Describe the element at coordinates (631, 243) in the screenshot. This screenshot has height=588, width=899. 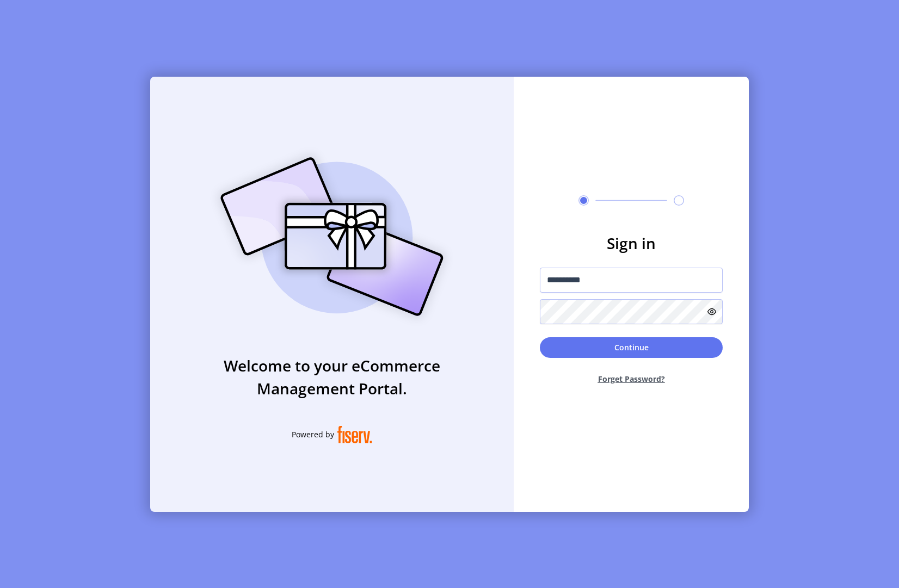
I see `h3: Sign in` at that location.